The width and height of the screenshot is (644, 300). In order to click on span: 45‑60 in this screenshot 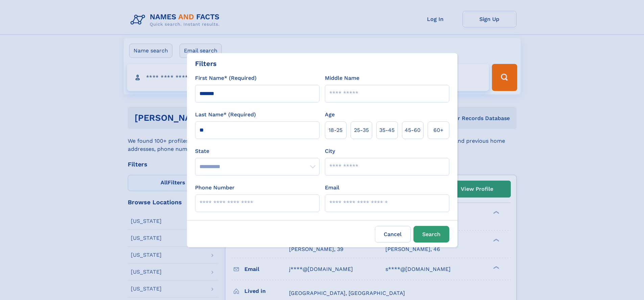, I will do `click(412, 130)`.